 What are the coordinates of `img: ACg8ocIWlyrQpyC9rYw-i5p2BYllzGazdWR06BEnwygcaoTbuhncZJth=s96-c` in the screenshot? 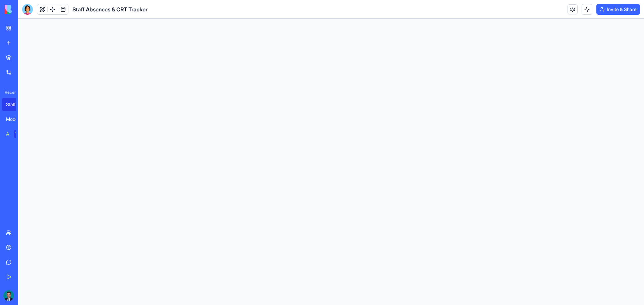 It's located at (9, 296).